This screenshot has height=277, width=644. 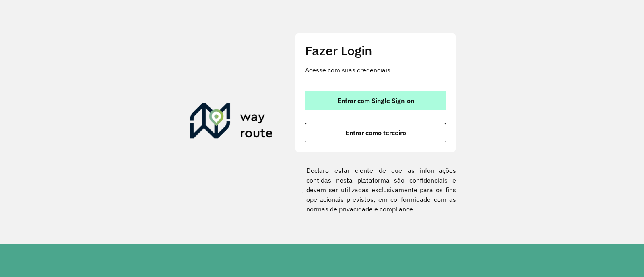 I want to click on h2: Fazer Login, so click(x=376, y=50).